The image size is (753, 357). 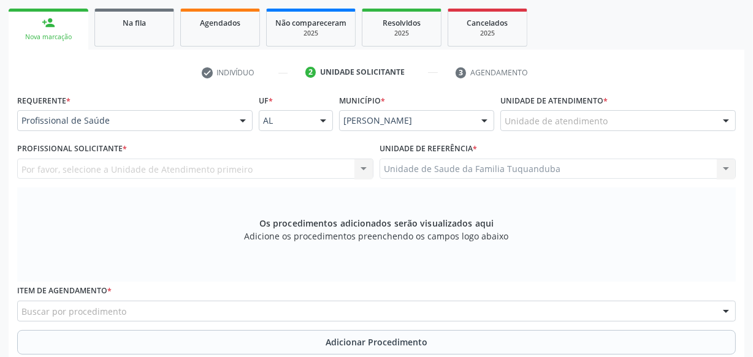 What do you see at coordinates (134, 23) in the screenshot?
I see `span: Na fila` at bounding box center [134, 23].